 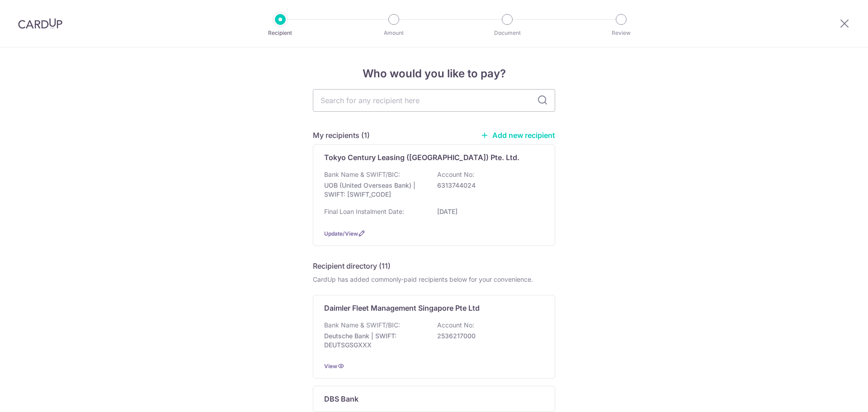 I want to click on p: Review, so click(x=622, y=33).